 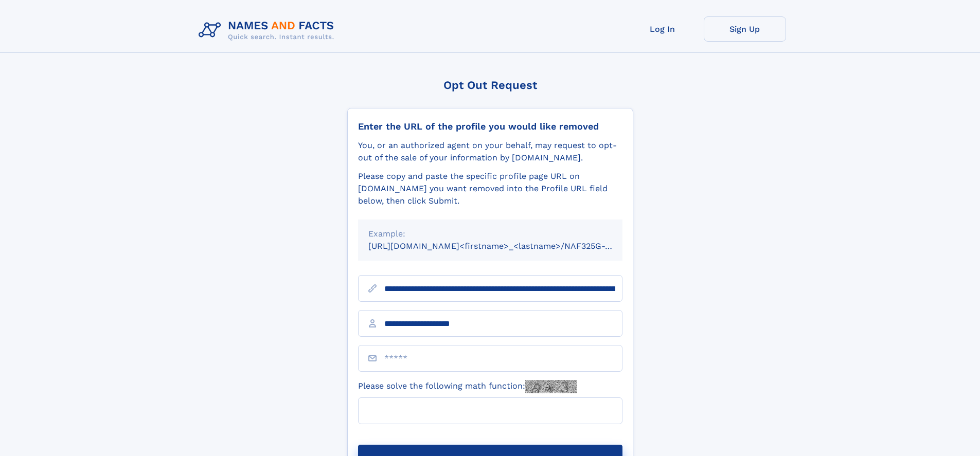 I want to click on div: Enter the URL of the profile you would like removed, so click(x=490, y=127).